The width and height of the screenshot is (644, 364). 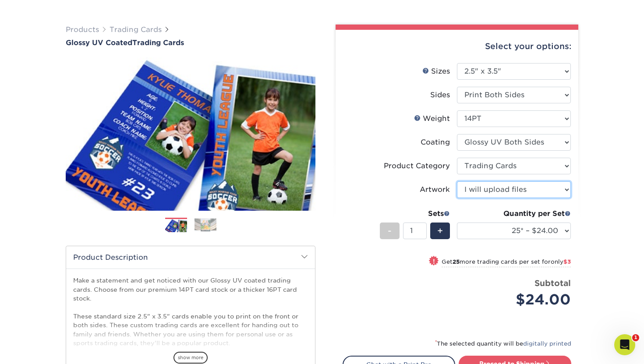 What do you see at coordinates (417, 166) in the screenshot?
I see `div: Product Category` at bounding box center [417, 166].